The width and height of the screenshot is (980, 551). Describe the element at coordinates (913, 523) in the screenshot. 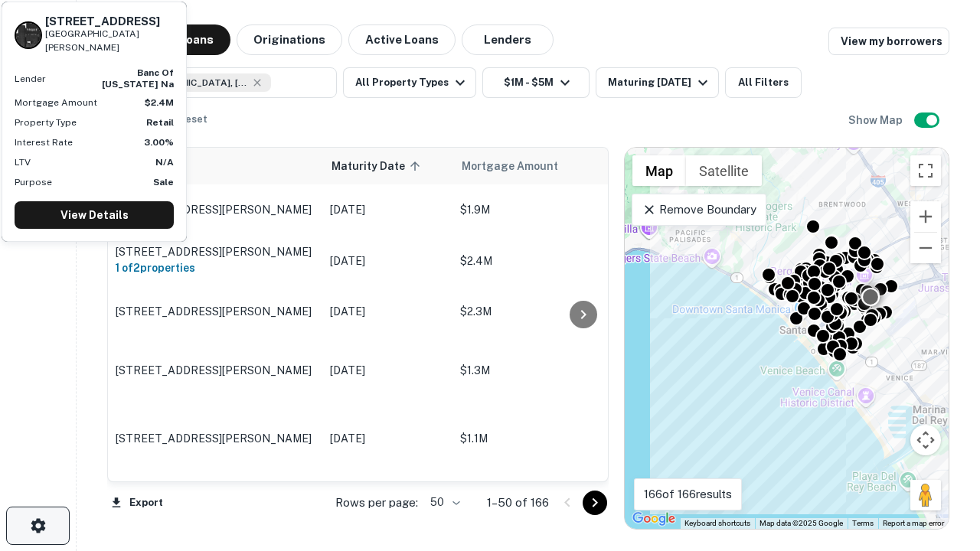

I see `a: Report a map error` at that location.